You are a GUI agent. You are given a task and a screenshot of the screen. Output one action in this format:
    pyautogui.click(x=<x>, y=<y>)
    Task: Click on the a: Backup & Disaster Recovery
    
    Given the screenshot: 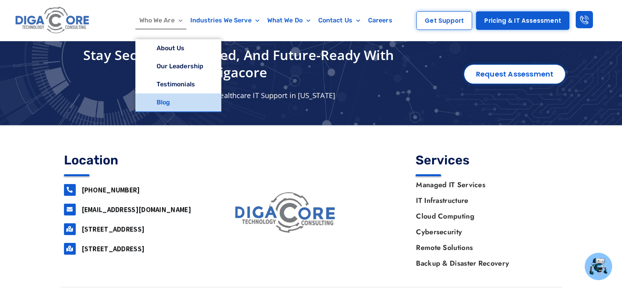 What is the action you would take?
    pyautogui.click(x=483, y=263)
    